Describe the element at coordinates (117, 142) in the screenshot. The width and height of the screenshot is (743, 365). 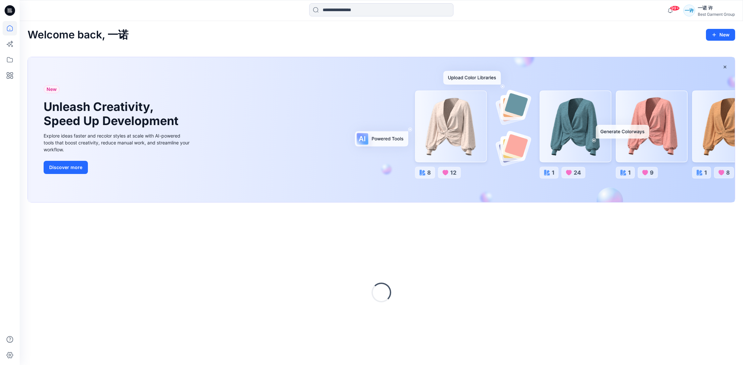
I see `div: Explore ideas faster and recolor styles at scale with AI-powered tools that boost creativity, red...` at that location.